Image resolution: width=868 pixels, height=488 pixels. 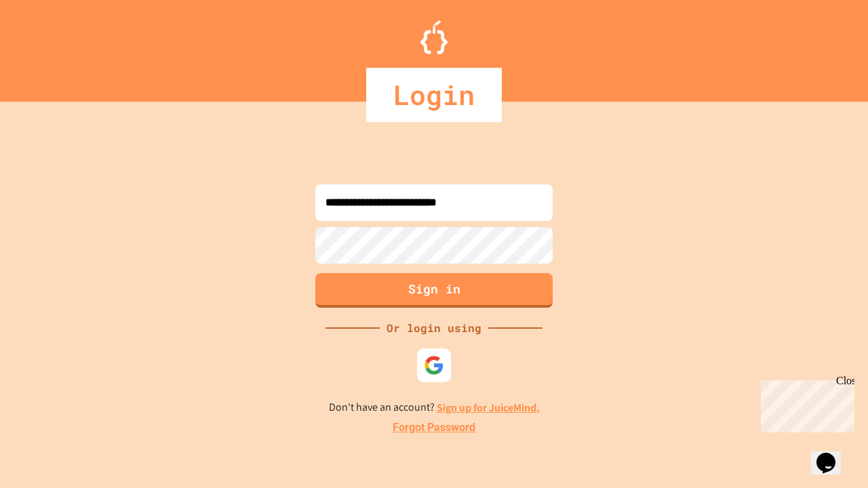 What do you see at coordinates (434, 408) in the screenshot?
I see `p: Don't have an account?` at bounding box center [434, 408].